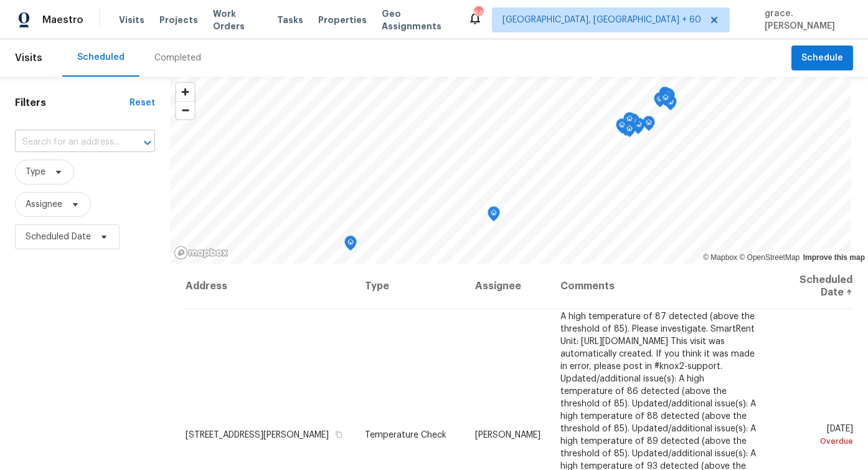 The image size is (868, 470). Describe the element at coordinates (179, 20) in the screenshot. I see `span: Projects` at that location.